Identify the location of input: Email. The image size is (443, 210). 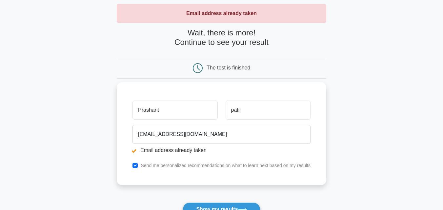
(221, 134).